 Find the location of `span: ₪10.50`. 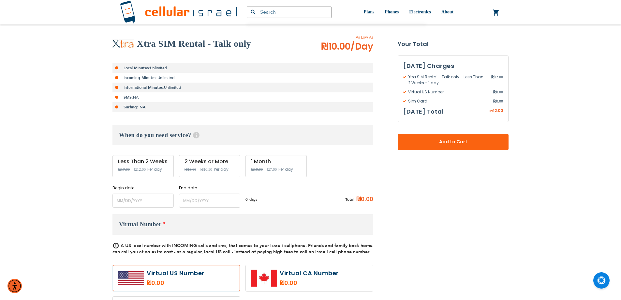

span: ₪10.50 is located at coordinates (206, 169).